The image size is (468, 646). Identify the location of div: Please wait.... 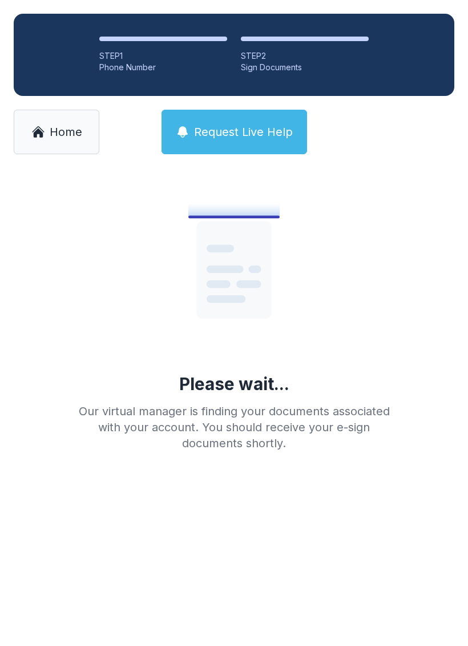
(234, 384).